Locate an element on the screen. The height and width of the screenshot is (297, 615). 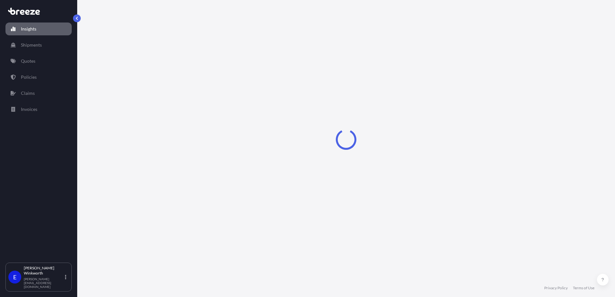
a: Invoices is located at coordinates (39, 109).